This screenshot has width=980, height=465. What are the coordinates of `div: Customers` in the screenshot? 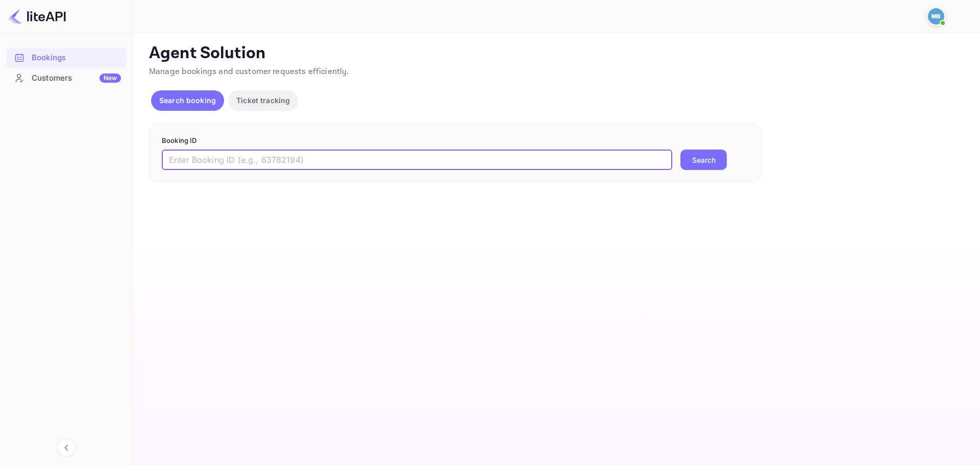 It's located at (76, 78).